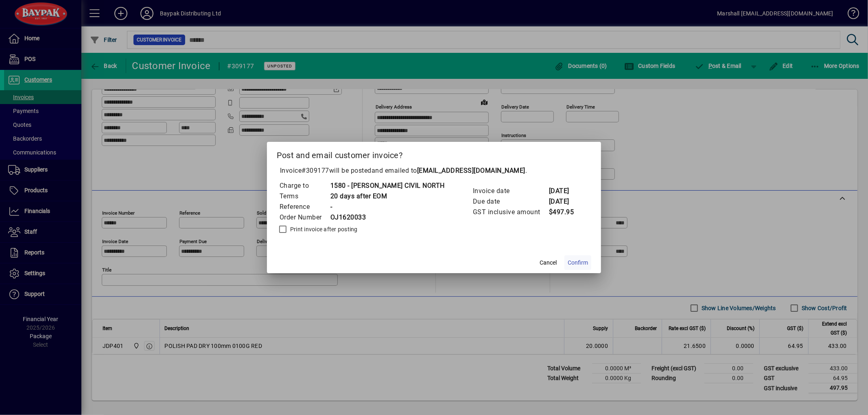  What do you see at coordinates (565, 212) in the screenshot?
I see `td: $497.95` at bounding box center [565, 212].